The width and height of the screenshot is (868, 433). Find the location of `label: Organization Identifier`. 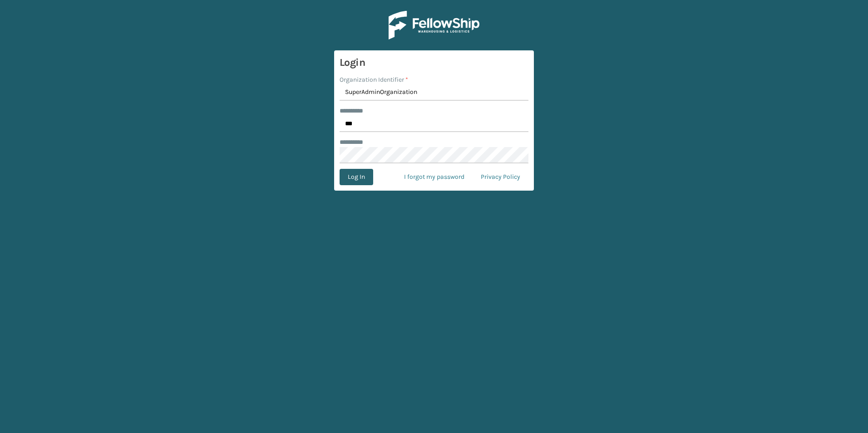

label: Organization Identifier is located at coordinates (374, 79).